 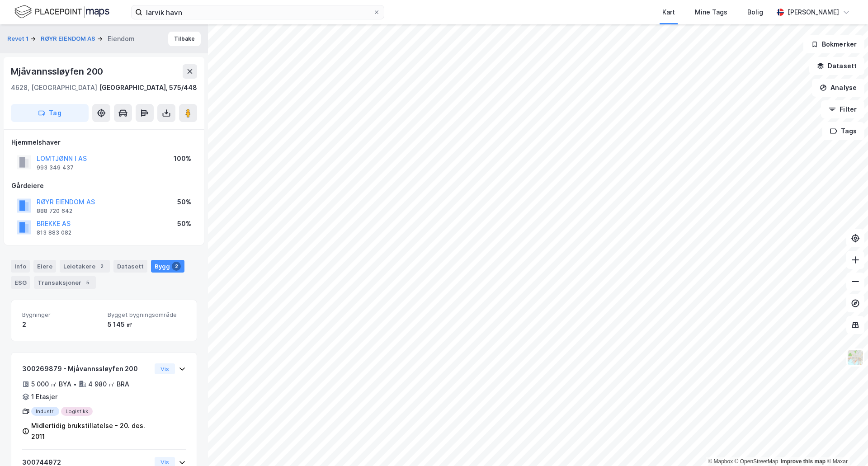 What do you see at coordinates (20, 282) in the screenshot?
I see `div: ESG` at bounding box center [20, 282].